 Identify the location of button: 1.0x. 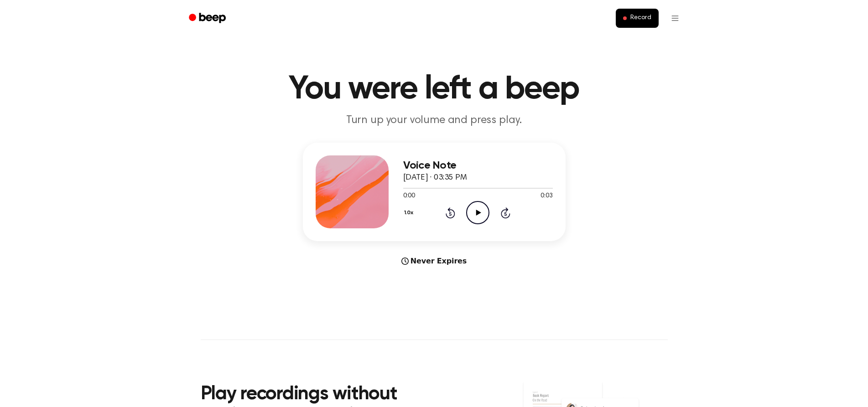
(410, 213).